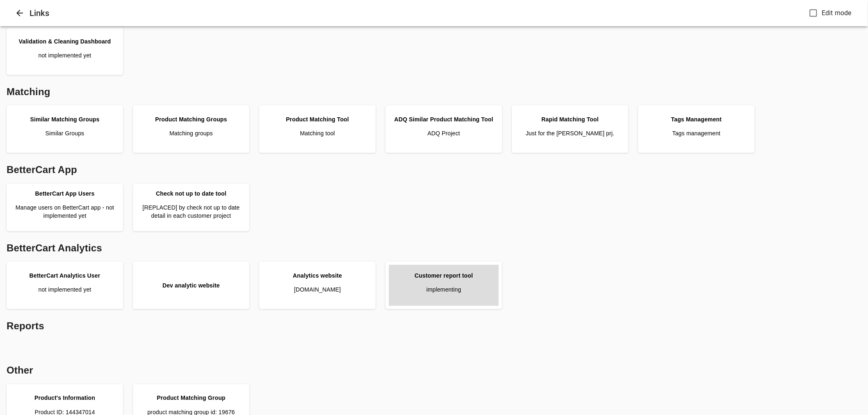 The image size is (868, 415). What do you see at coordinates (443, 275) in the screenshot?
I see `div: Customer report tool` at bounding box center [443, 275].